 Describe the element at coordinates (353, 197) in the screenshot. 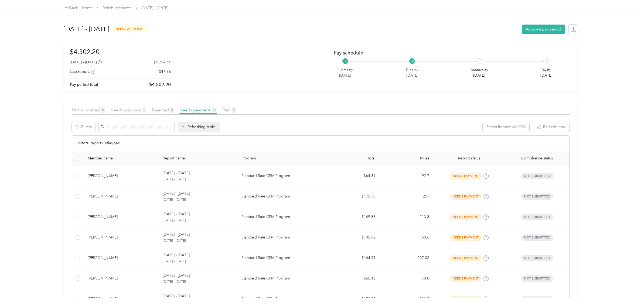

I see `td: $175.70` at that location.